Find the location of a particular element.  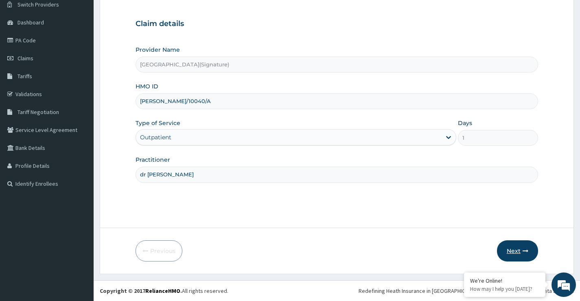

span: Tariff Negotiation is located at coordinates (38, 112).